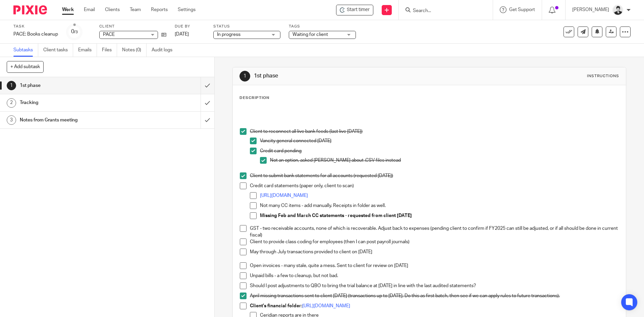 The height and width of the screenshot is (317, 644). What do you see at coordinates (434, 276) in the screenshot?
I see `p: Unpaid bills - a few to cleanup, but not bad.` at bounding box center [434, 276].